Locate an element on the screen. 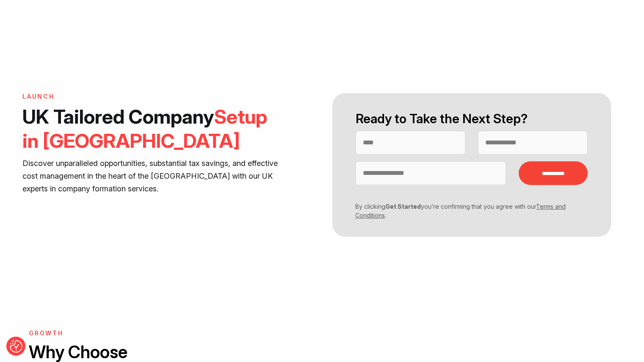 This screenshot has height=362, width=644. h6: LAUNCH is located at coordinates (151, 97).